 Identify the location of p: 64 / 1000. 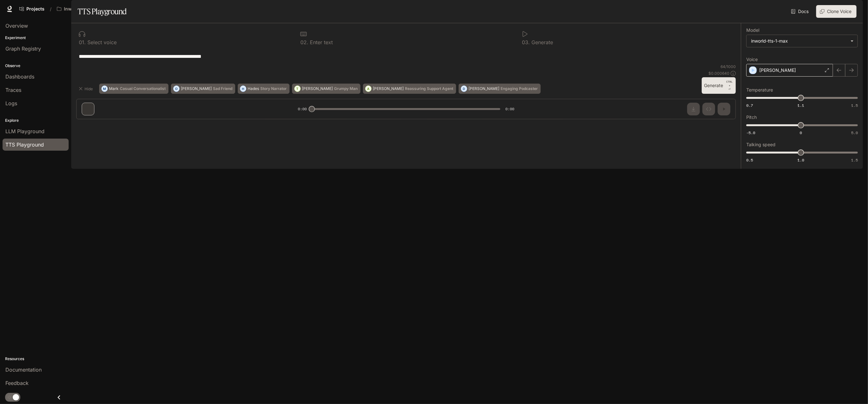
(728, 67).